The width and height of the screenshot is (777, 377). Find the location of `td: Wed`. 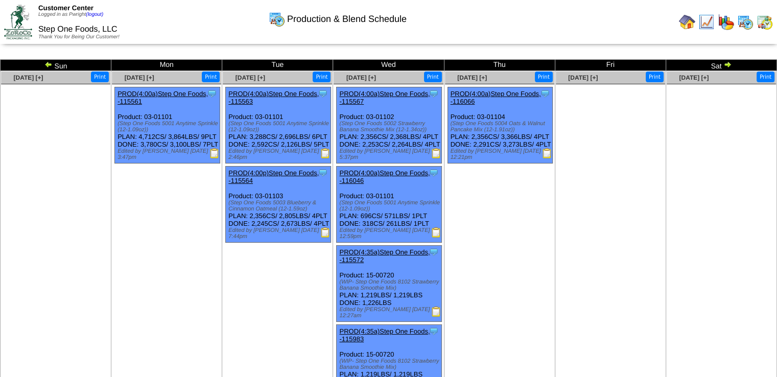

td: Wed is located at coordinates (388, 65).